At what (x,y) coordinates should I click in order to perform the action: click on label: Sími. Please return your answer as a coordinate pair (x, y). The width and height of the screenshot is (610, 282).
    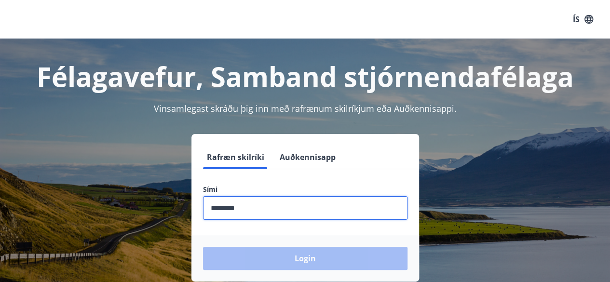
    Looking at the image, I should click on (305, 190).